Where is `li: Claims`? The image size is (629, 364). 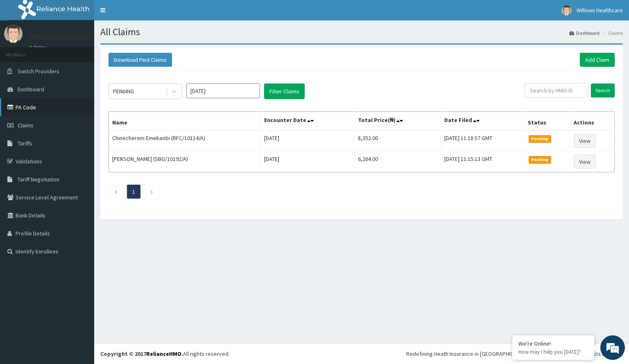 li: Claims is located at coordinates (611, 33).